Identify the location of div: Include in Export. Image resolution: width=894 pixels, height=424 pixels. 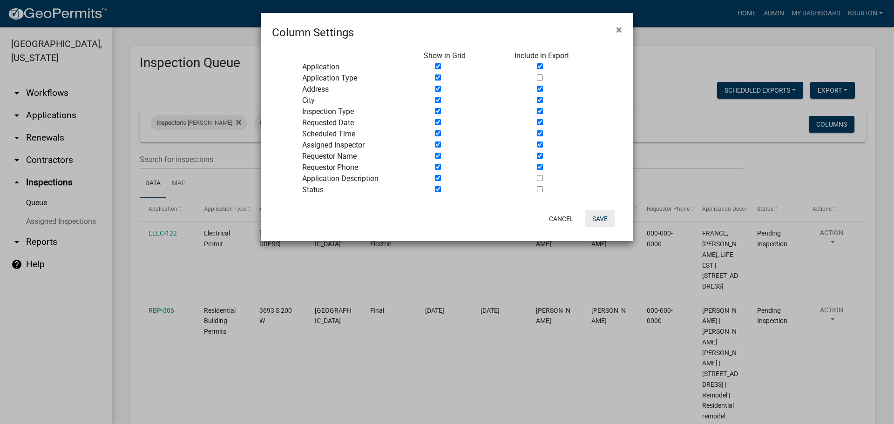
(553, 56).